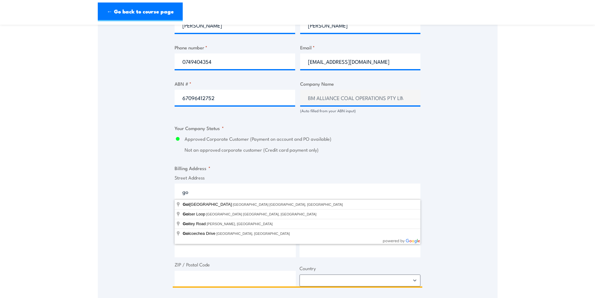  What do you see at coordinates (235, 83) in the screenshot?
I see `label: ABN #` at bounding box center [235, 83].